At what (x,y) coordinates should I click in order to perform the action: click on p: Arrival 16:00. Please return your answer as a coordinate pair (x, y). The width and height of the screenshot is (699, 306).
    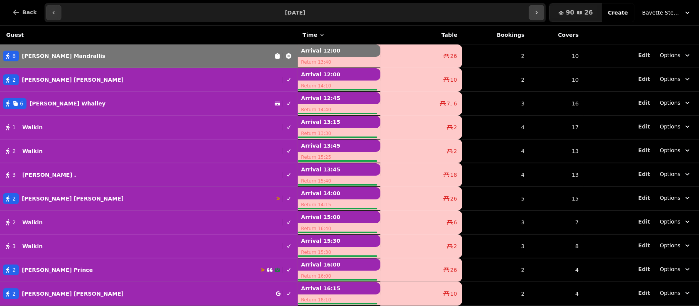
    Looking at the image, I should click on (339, 265).